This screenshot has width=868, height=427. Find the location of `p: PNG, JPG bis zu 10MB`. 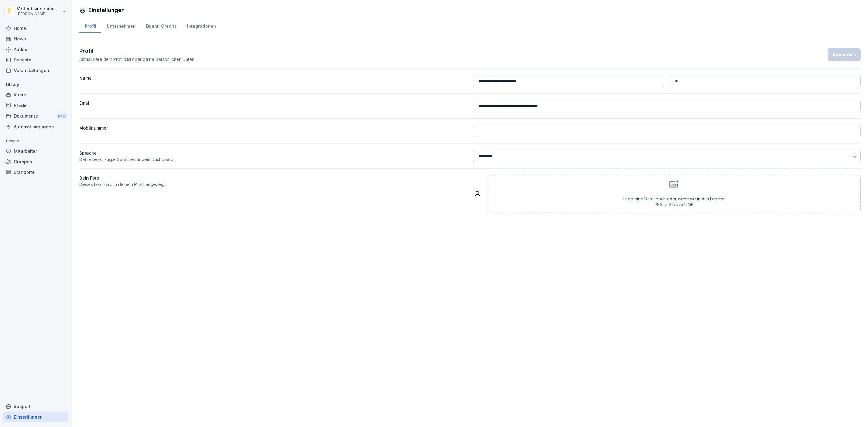

p: PNG, JPG bis zu 10MB is located at coordinates (674, 204).